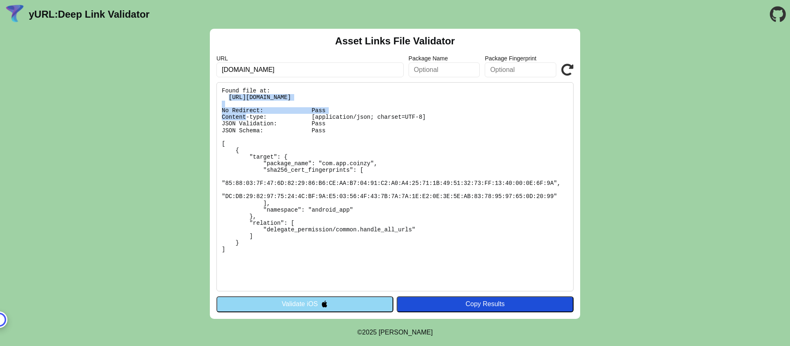 This screenshot has width=790, height=346. What do you see at coordinates (406, 332) in the screenshot?
I see `a: Michael Ibragimchayev's Personal Site` at bounding box center [406, 332].